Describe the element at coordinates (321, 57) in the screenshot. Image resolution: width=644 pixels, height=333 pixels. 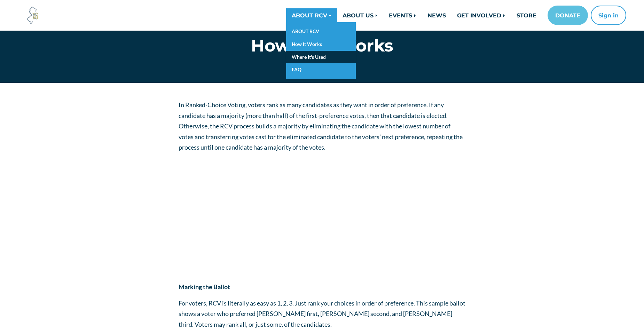
I see `a: Where It's Used` at that location.